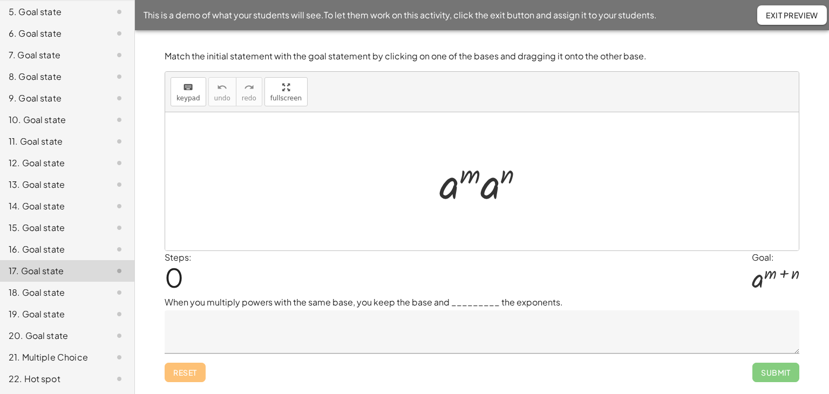 The width and height of the screenshot is (829, 394). What do you see at coordinates (52, 314) in the screenshot?
I see `div: 19. Goal state` at bounding box center [52, 314].